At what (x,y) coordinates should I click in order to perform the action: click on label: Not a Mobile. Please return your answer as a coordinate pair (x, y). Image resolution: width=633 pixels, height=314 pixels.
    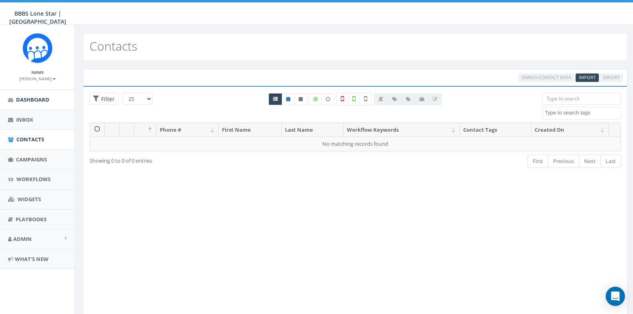
    Looking at the image, I should click on (342, 99).